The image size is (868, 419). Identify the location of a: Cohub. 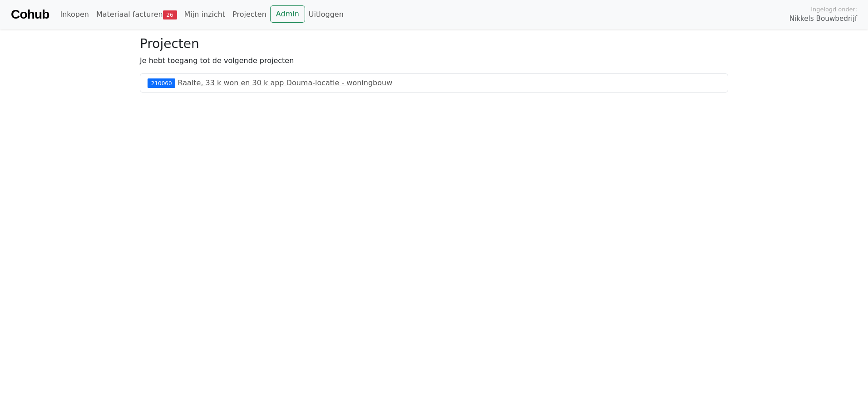
(30, 14).